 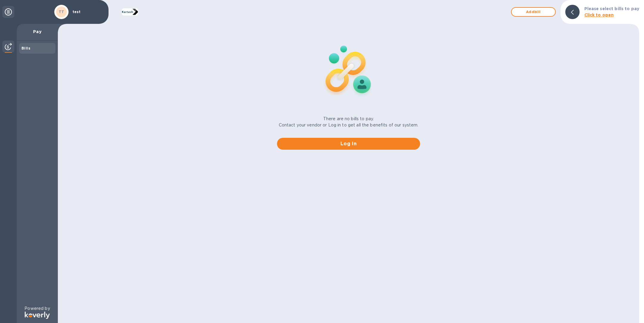 What do you see at coordinates (612, 9) in the screenshot?
I see `b: Please select bills to pay` at bounding box center [612, 9].